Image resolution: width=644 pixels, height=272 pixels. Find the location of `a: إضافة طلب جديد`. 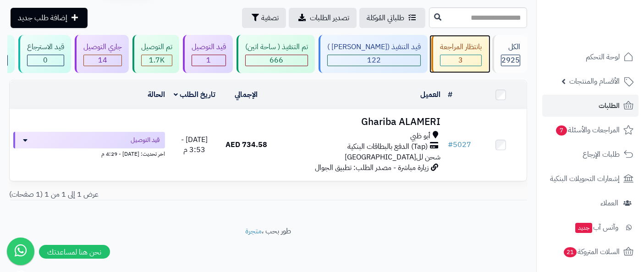

a: إضافة طلب جديد is located at coordinates (49, 18).